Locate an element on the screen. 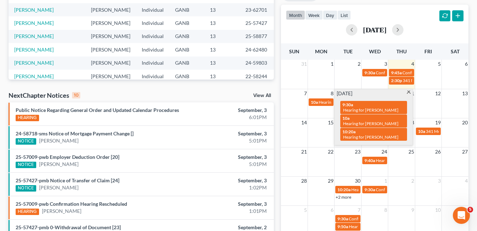 This screenshot has height=231, width=477. button: week is located at coordinates (314, 15).